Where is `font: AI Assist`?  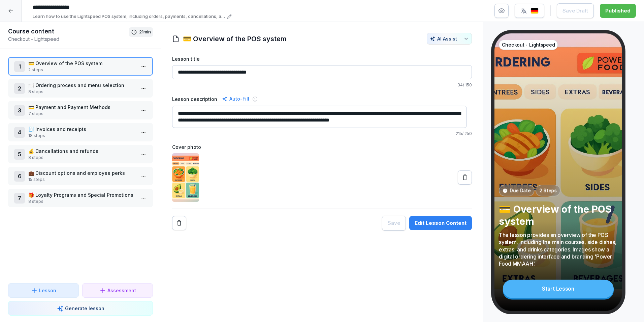 font: AI Assist is located at coordinates (447, 39).